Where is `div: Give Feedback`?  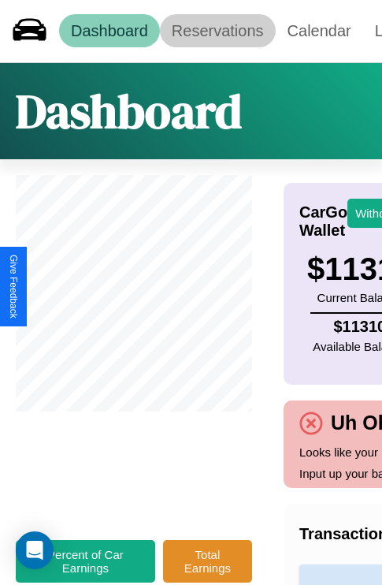 div: Give Feedback is located at coordinates (13, 286).